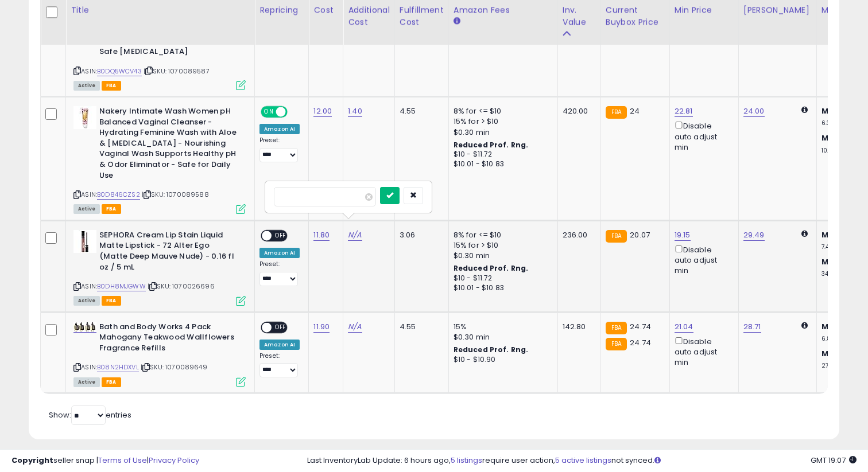 The height and width of the screenshot is (472, 868). What do you see at coordinates (123, 460) in the screenshot?
I see `a: Terms of Use` at bounding box center [123, 460].